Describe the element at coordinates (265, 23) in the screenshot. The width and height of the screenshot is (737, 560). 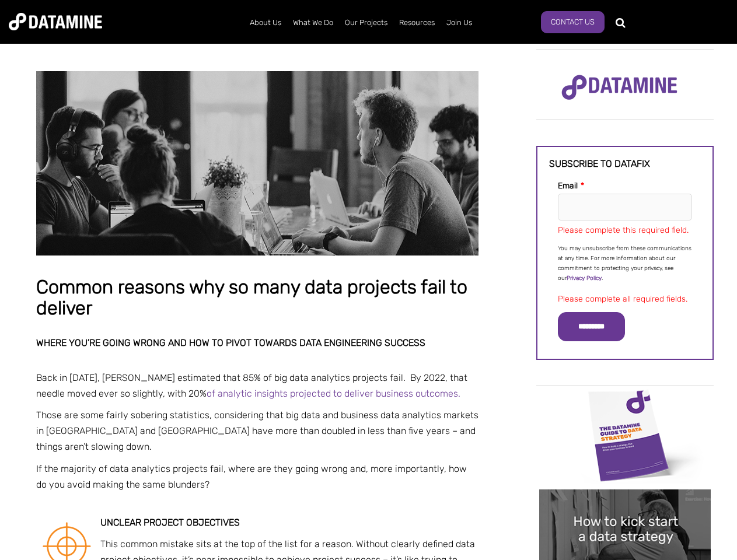
I see `a: About Us` at that location.